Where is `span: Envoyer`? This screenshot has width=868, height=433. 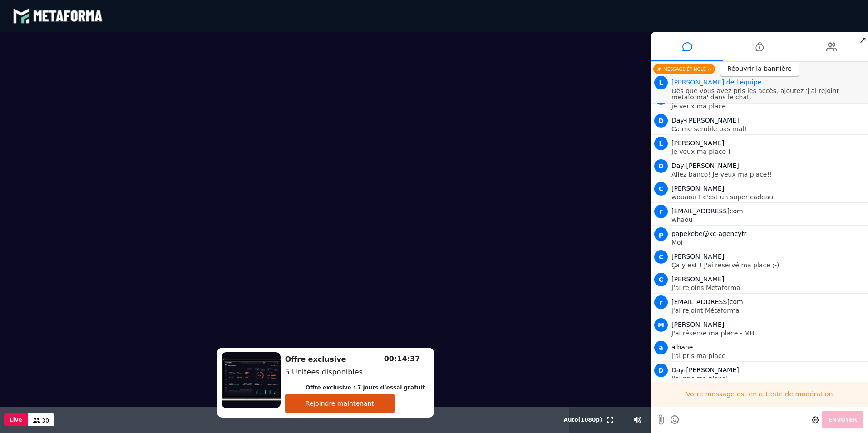 span: Envoyer is located at coordinates (843, 419).